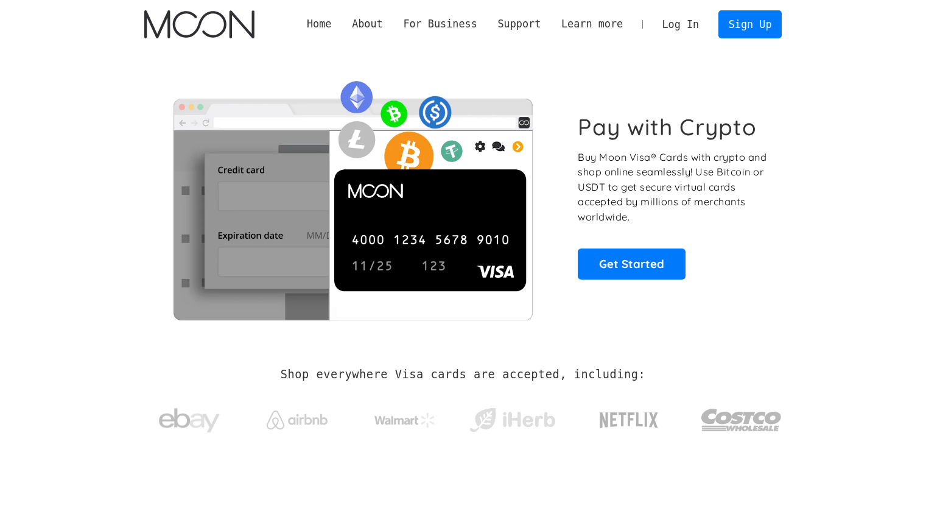 The width and height of the screenshot is (926, 508). What do you see at coordinates (629, 417) in the screenshot?
I see `a: Netflix` at bounding box center [629, 417].